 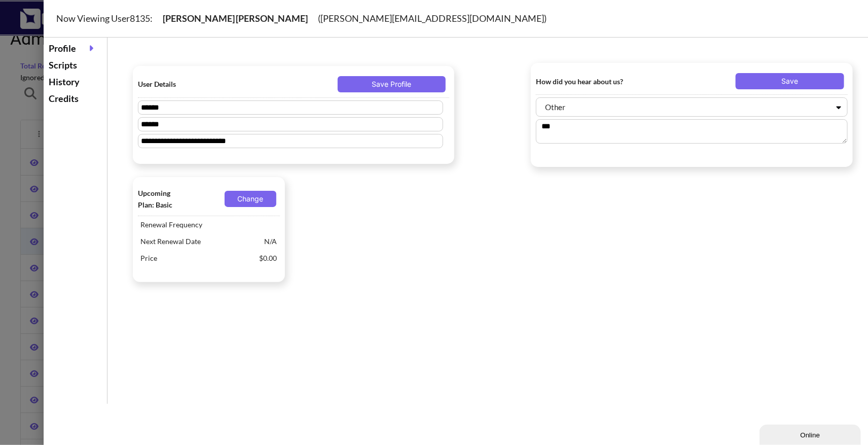 I want to click on div: Scripts, so click(x=75, y=65).